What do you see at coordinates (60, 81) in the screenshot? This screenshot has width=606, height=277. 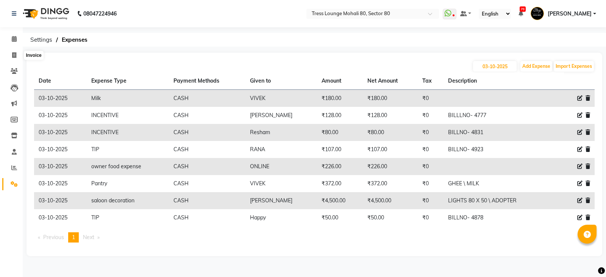 I see `th: Date` at bounding box center [60, 81].